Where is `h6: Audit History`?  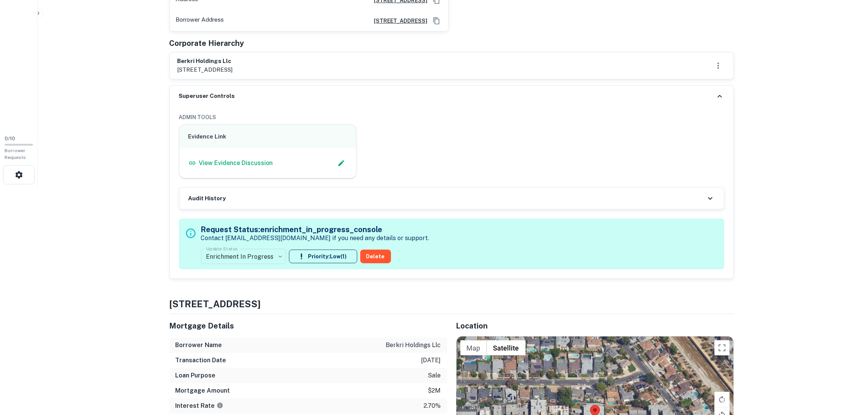
h6: Audit History is located at coordinates (207, 198).